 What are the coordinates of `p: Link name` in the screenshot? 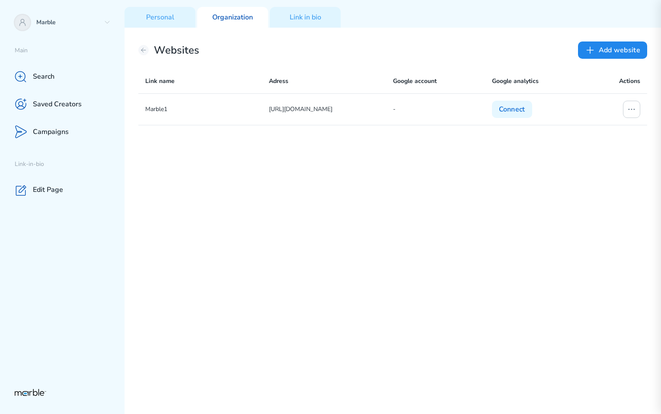 It's located at (207, 81).